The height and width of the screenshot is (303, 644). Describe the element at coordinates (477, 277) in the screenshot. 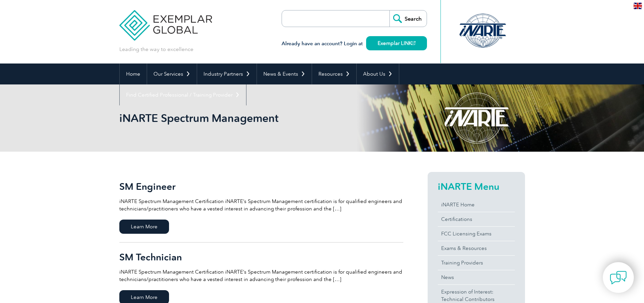

I see `a: News` at that location.